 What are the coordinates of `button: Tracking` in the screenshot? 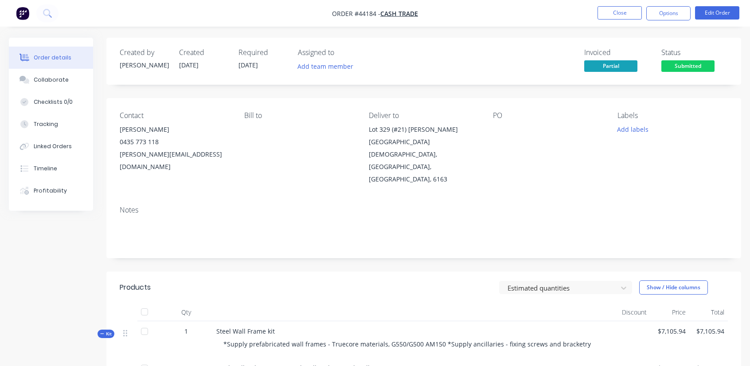 It's located at (51, 124).